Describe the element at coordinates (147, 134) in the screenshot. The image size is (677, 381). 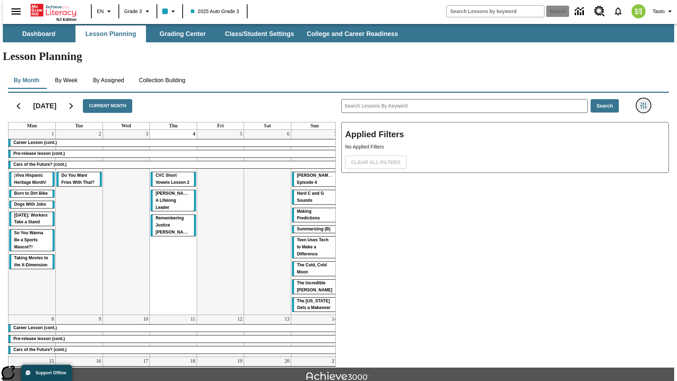
I see `a: September 3, 2025` at that location.